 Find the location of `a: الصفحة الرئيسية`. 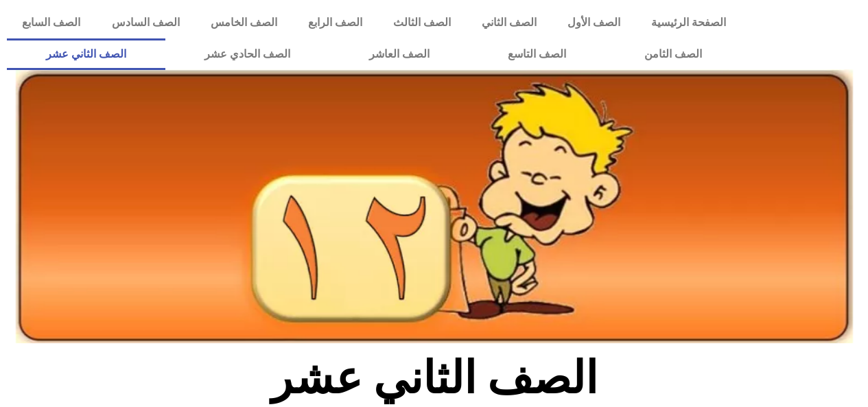

a: الصفحة الرئيسية is located at coordinates (688, 22).